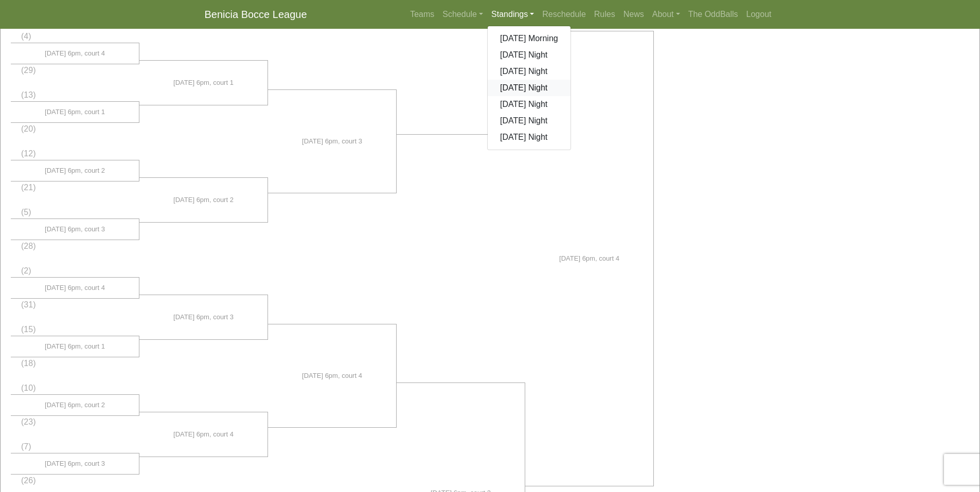 The height and width of the screenshot is (492, 980). Describe the element at coordinates (604, 14) in the screenshot. I see `a: Rules` at that location.